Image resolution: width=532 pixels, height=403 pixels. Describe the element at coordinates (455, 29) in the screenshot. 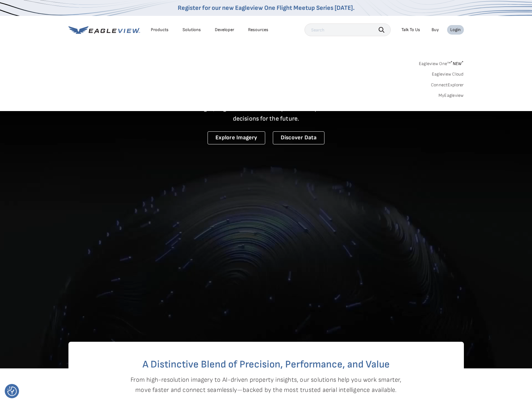

I see `div: Login` at that location.